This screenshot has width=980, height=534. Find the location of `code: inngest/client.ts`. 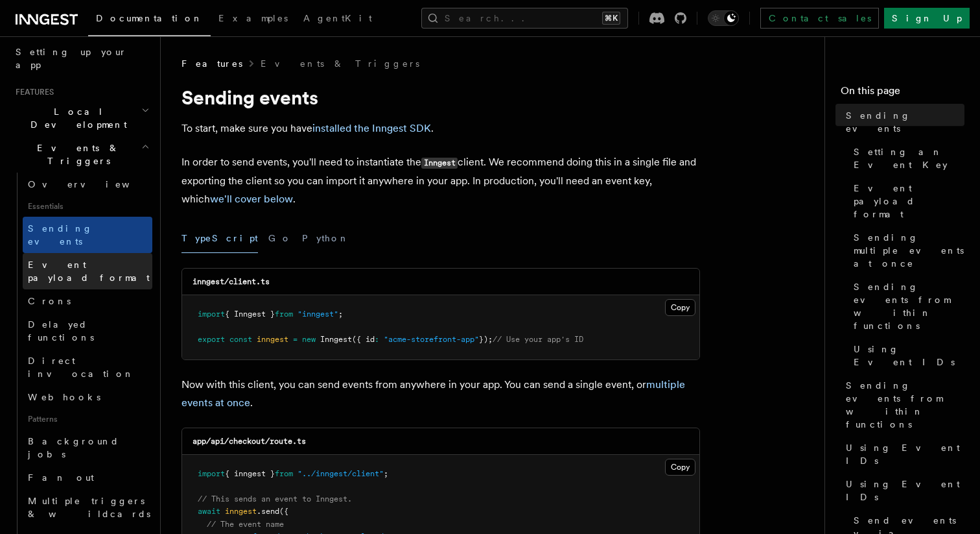

code: inngest/client.ts is located at coordinates (231, 281).